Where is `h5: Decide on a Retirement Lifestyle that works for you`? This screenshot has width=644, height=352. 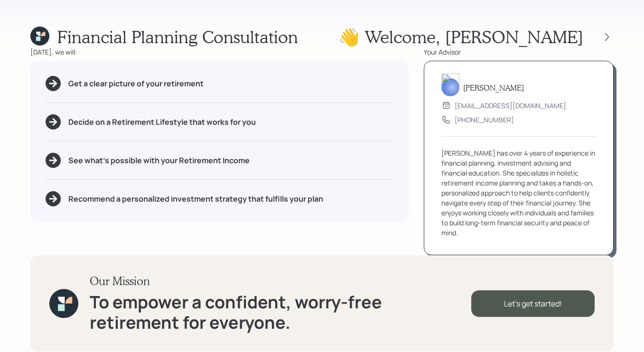 h5: Decide on a Retirement Lifestyle that works for you is located at coordinates (162, 122).